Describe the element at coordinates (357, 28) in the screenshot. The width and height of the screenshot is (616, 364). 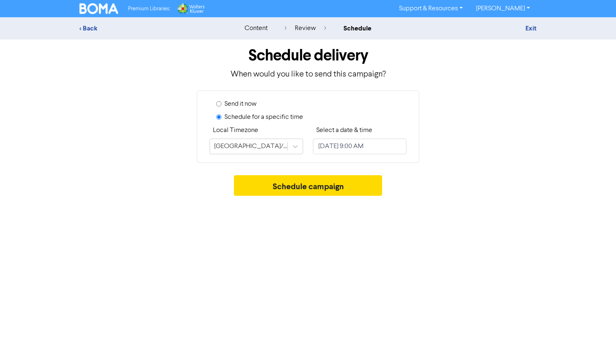
I see `div: schedule` at that location.